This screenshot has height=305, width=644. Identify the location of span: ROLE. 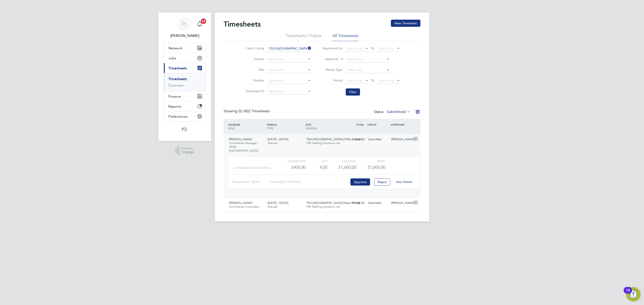
(232, 128).